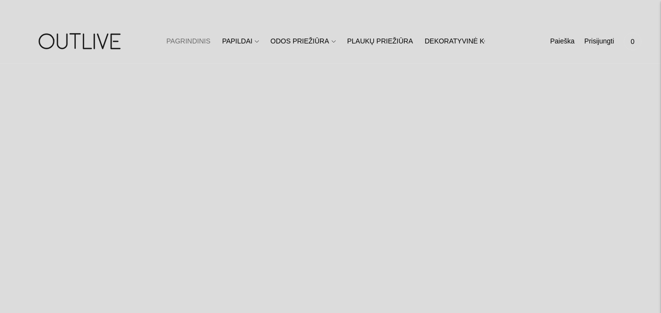 The width and height of the screenshot is (661, 313). I want to click on a: DEKORATYVINĖ KOSMETIKA, so click(472, 42).